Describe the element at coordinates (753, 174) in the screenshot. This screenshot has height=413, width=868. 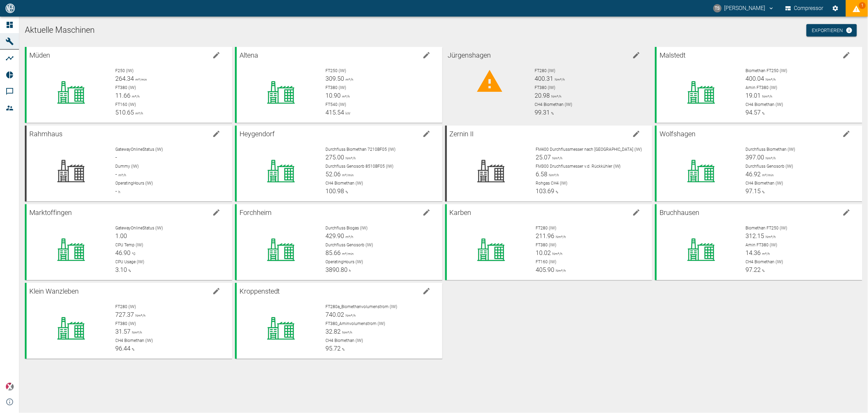
I see `span: 46.92` at that location.